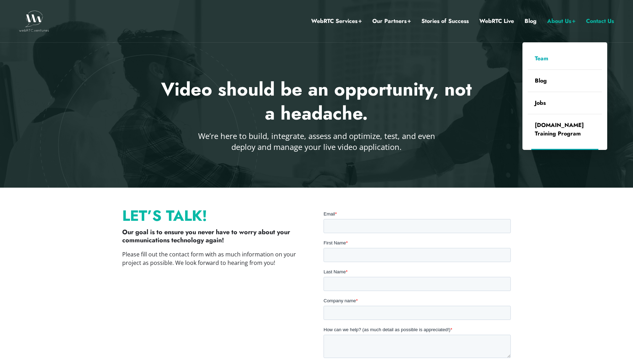 The height and width of the screenshot is (364, 633). I want to click on img: WebRTC.ventures, so click(34, 21).